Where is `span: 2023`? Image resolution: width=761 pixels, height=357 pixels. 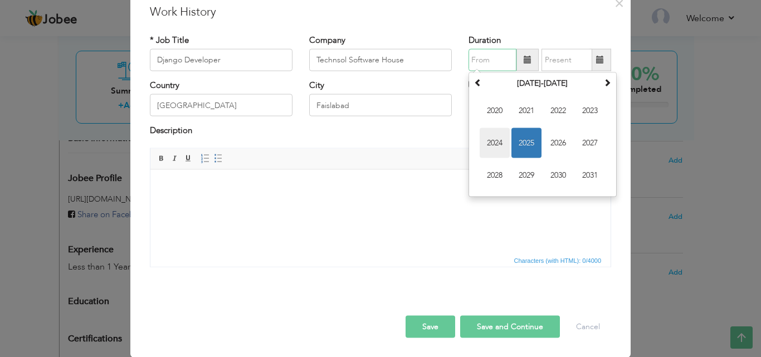
span: 2023 is located at coordinates (590, 111).